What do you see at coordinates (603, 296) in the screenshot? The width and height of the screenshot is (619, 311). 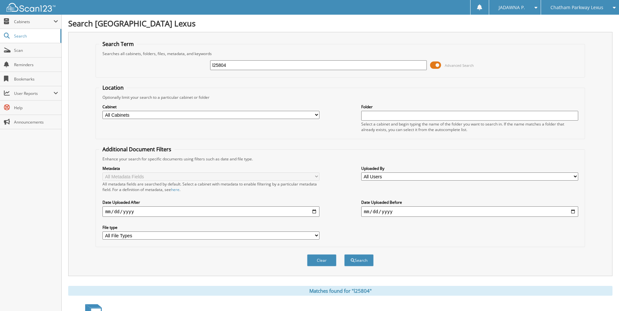 I see `div: Chat Widget` at bounding box center [603, 296].